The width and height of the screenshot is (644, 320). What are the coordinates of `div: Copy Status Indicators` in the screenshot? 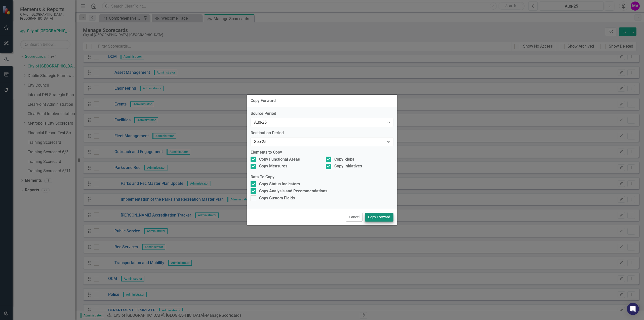 It's located at (280, 184).